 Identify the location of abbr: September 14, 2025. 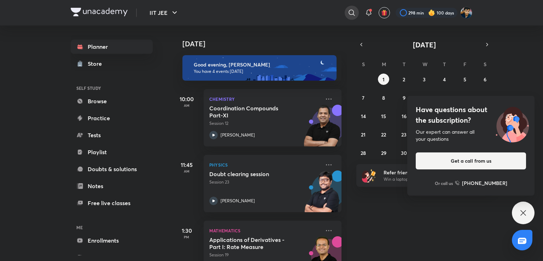
(363, 116).